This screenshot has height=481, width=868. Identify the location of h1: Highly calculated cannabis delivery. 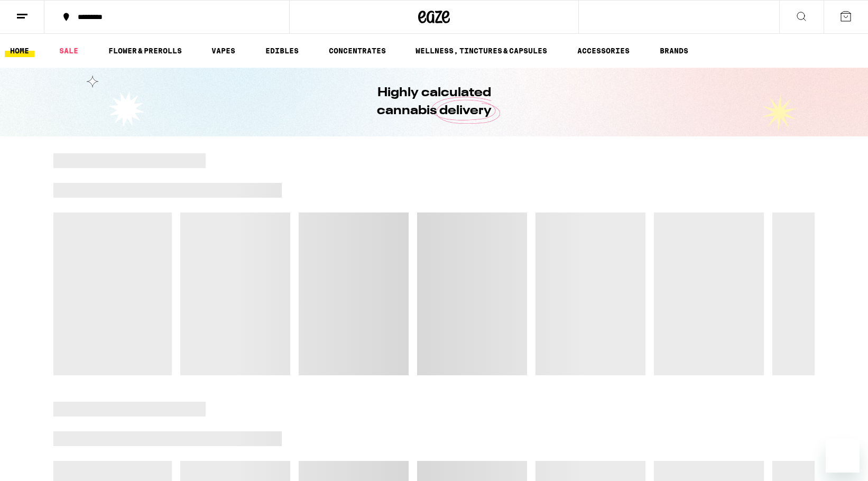
(434, 102).